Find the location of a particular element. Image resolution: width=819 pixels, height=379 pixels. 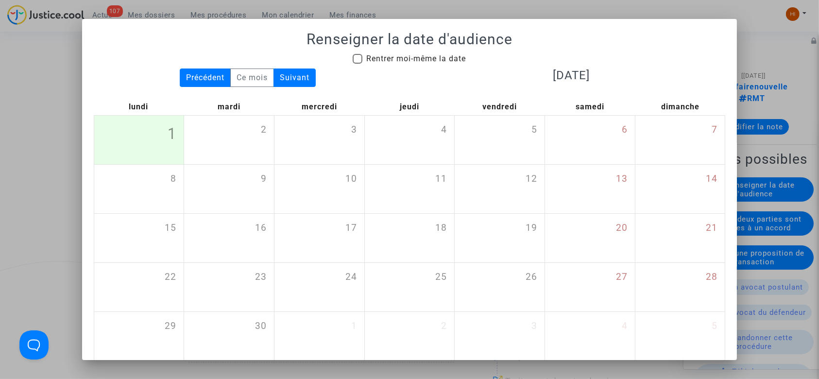

span: 7 is located at coordinates (715, 130).